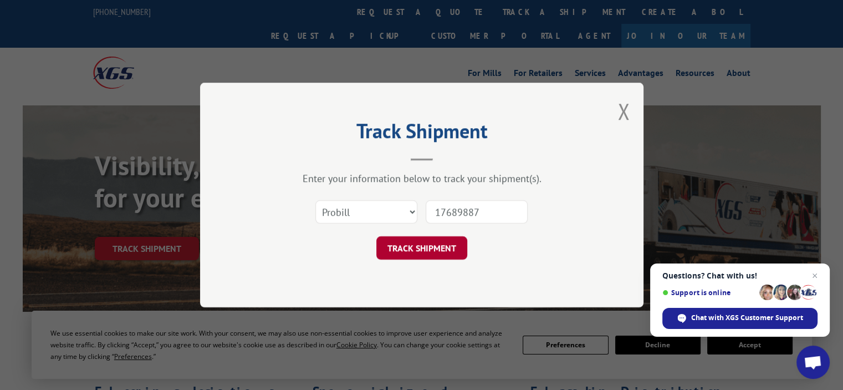 This screenshot has width=843, height=390. I want to click on div: Enter your information below to track your shipment(s)., so click(422, 178).